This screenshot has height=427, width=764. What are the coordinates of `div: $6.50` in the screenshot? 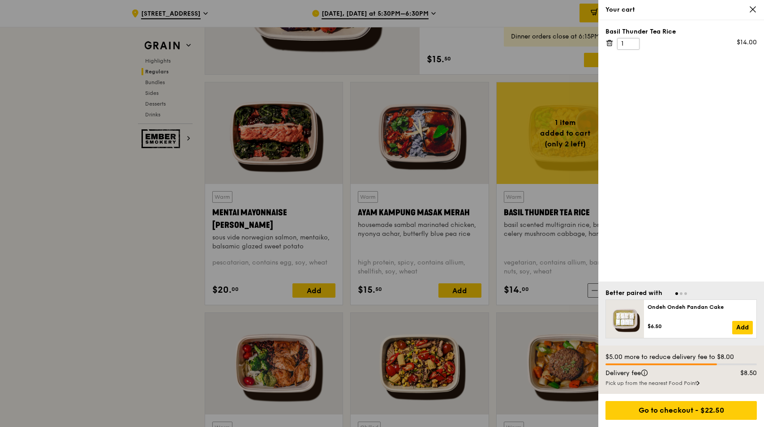 It's located at (690, 327).